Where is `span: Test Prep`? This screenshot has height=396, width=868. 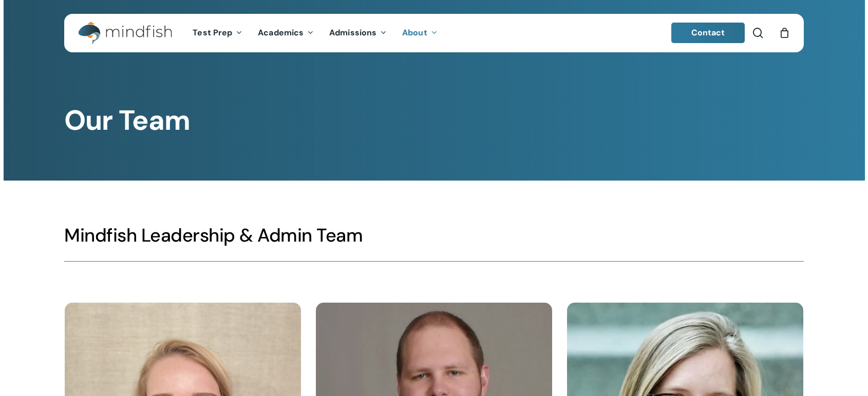 span: Test Prep is located at coordinates (212, 33).